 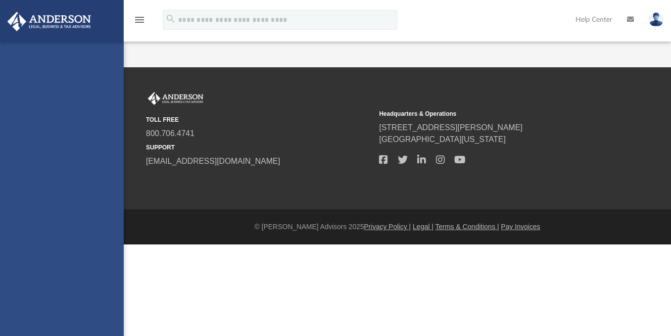 I want to click on img: User Pic, so click(x=656, y=19).